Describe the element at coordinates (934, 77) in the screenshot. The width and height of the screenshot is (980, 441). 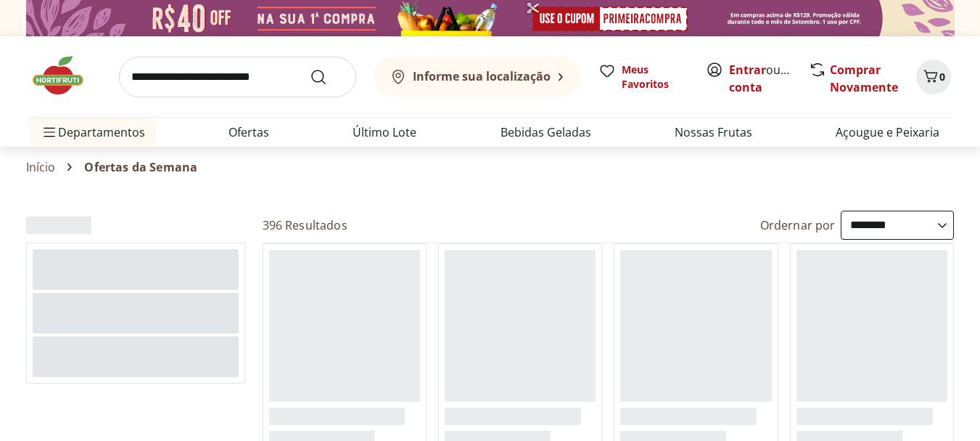
I see `button: Carrinho` at that location.